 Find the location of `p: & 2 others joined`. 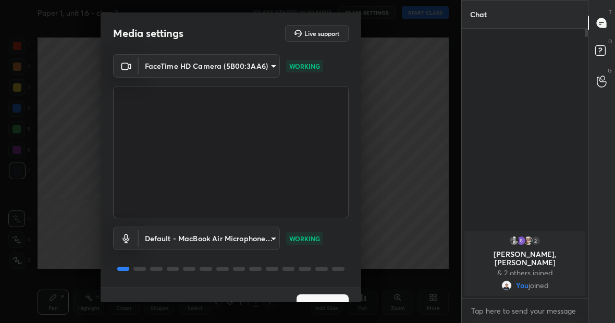

p: & 2 others joined is located at coordinates (525, 273).